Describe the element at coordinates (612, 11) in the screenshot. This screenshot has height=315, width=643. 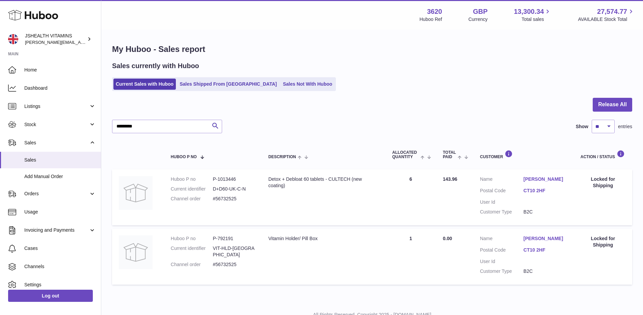
I see `span: 27,574.77` at that location.